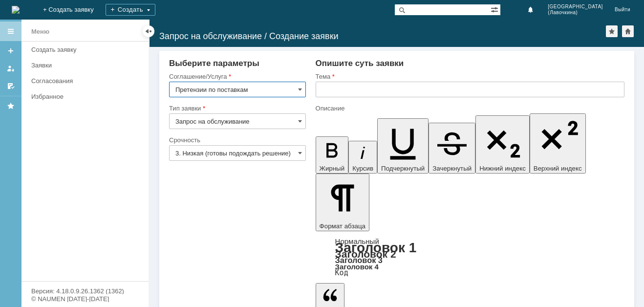  Describe the element at coordinates (452, 148) in the screenshot. I see `button: Зачеркнутый` at that location.